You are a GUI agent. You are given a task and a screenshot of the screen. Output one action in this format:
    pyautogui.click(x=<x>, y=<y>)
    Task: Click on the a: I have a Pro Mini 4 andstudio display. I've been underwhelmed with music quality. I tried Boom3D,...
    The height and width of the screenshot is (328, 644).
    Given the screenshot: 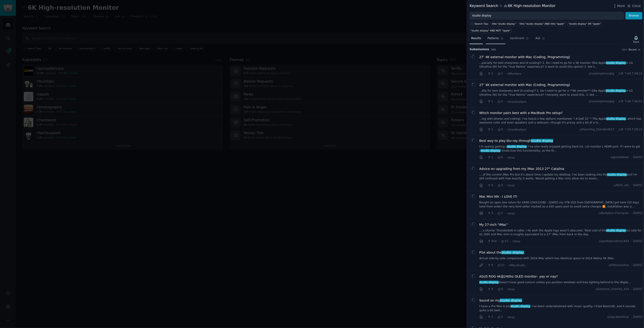 What is the action you would take?
    pyautogui.click(x=561, y=308)
    